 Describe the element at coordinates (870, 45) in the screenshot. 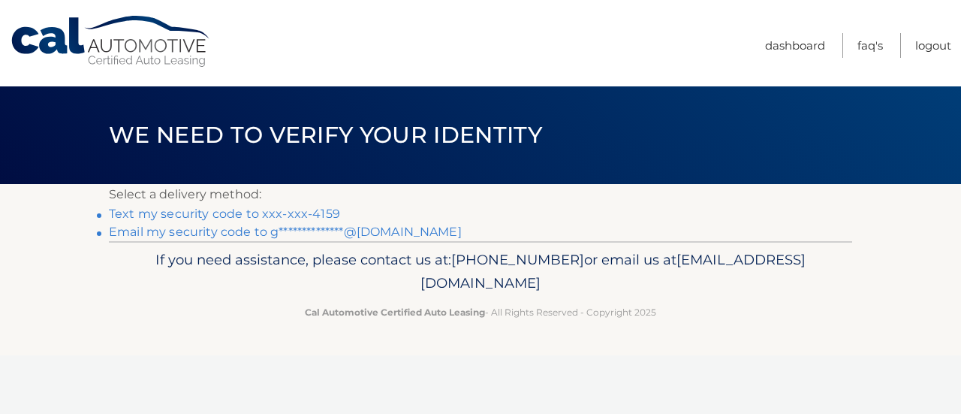

I see `a: FAQ's` at that location.